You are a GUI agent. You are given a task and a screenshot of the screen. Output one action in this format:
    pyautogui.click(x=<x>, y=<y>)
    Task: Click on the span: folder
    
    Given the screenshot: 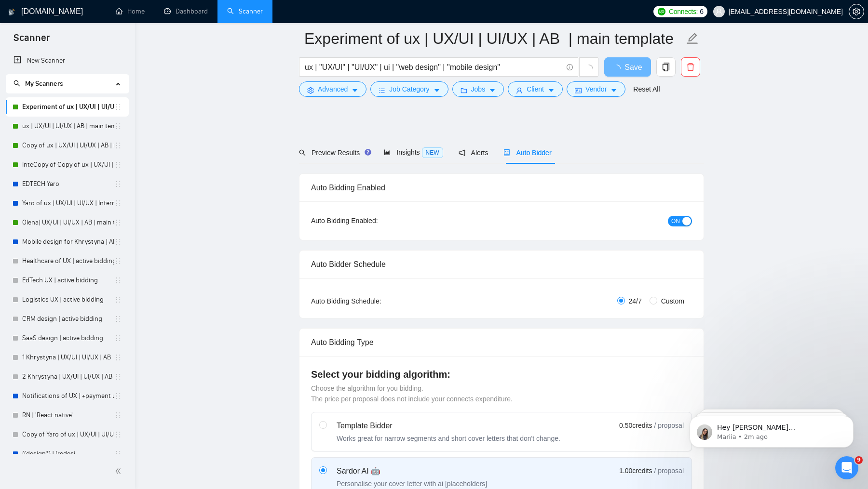 What is the action you would take?
    pyautogui.click(x=464, y=90)
    